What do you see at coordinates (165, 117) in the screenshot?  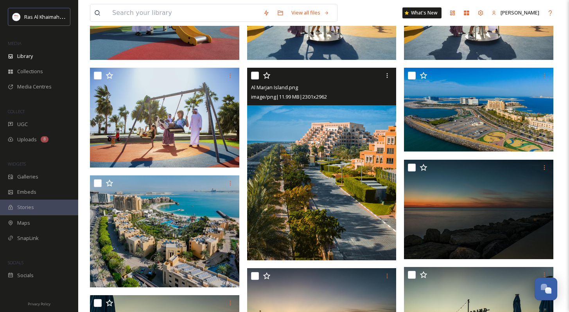 I see `img: Kids activities.tif` at bounding box center [165, 117].